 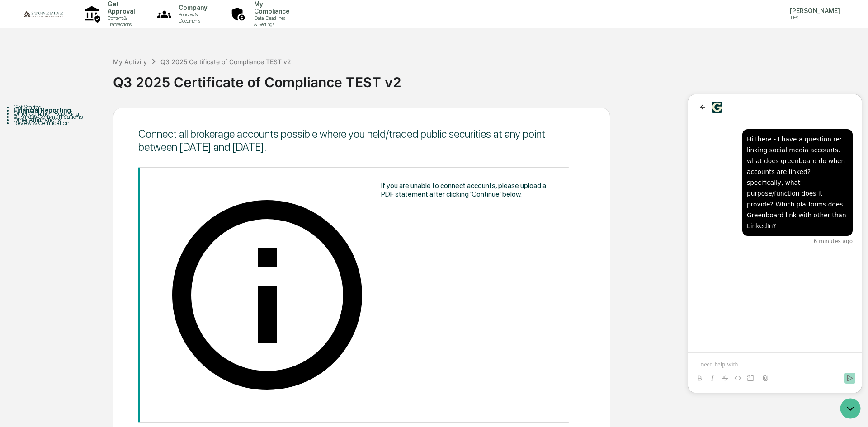 What do you see at coordinates (191, 18) in the screenshot?
I see `p: Policies & Documents` at bounding box center [191, 18].